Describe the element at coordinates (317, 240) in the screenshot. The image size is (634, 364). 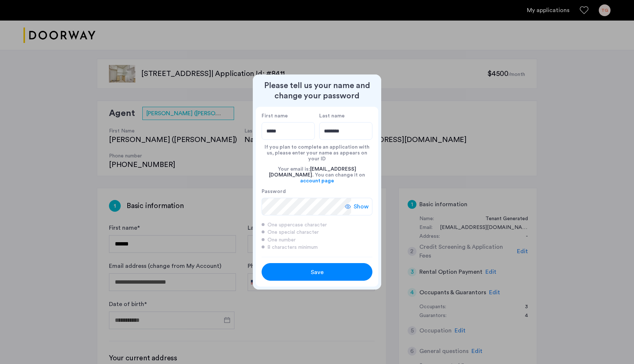
I see `div: One number` at that location.